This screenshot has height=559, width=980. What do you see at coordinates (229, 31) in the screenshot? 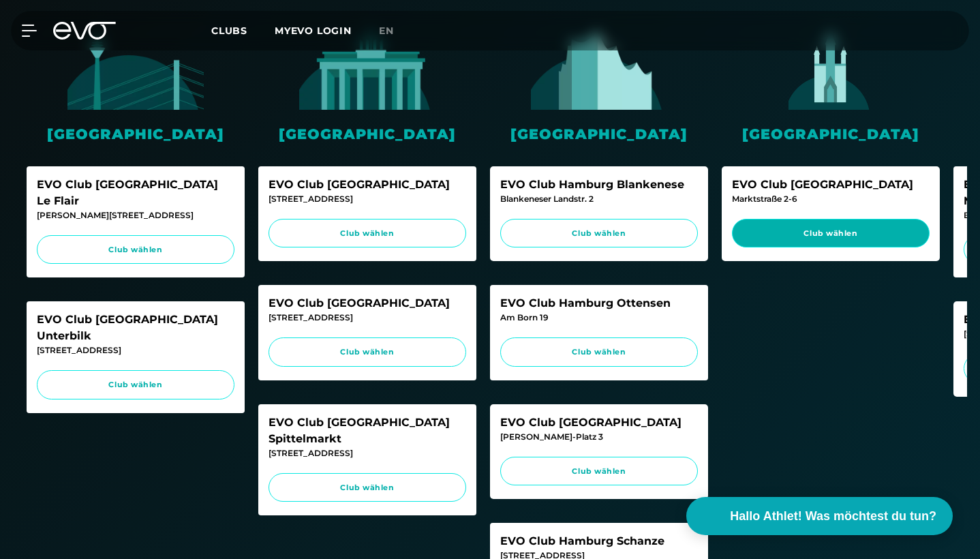
I see `span: Clubs` at bounding box center [229, 31].